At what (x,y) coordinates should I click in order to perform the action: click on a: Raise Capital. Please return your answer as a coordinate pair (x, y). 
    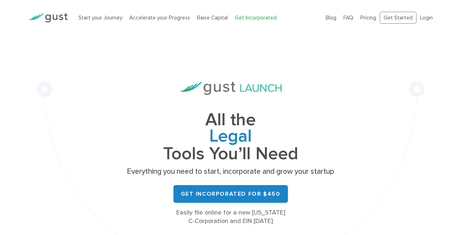
    Looking at the image, I should click on (212, 18).